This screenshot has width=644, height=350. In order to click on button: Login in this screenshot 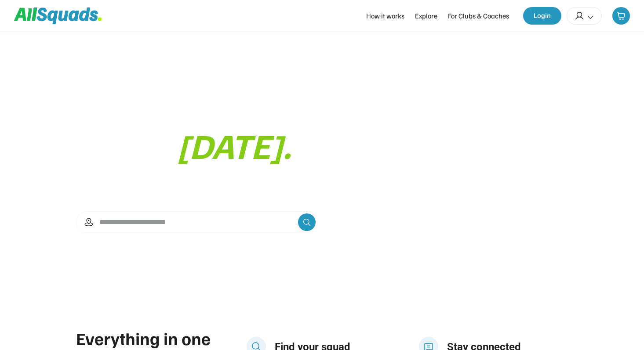, I will do `click(542, 15)`.